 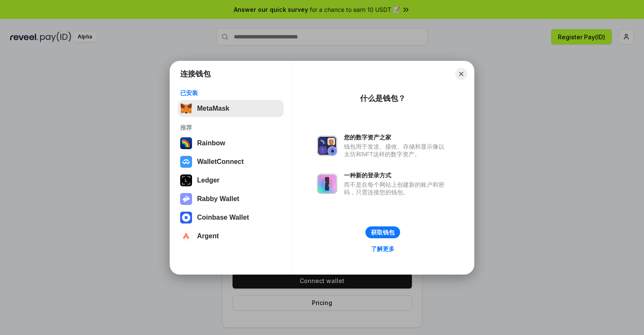 What do you see at coordinates (383, 249) in the screenshot?
I see `div: 了解更多` at bounding box center [383, 249].